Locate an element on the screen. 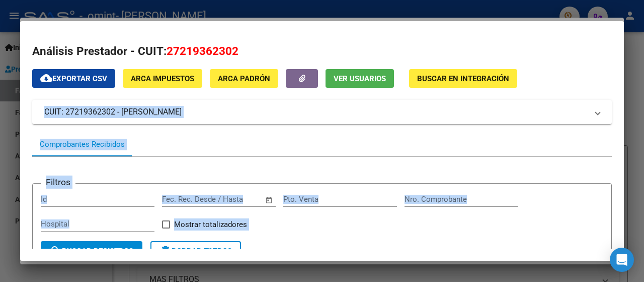 The width and height of the screenshot is (644, 282). mat-icon: delete is located at coordinates (166, 250).